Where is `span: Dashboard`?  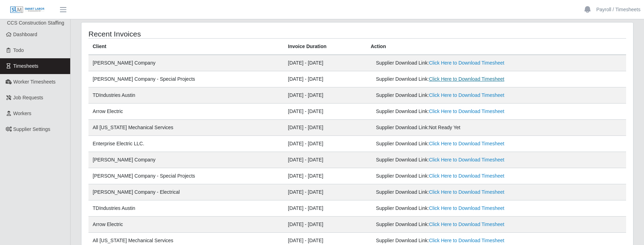
span: Dashboard is located at coordinates (25, 35).